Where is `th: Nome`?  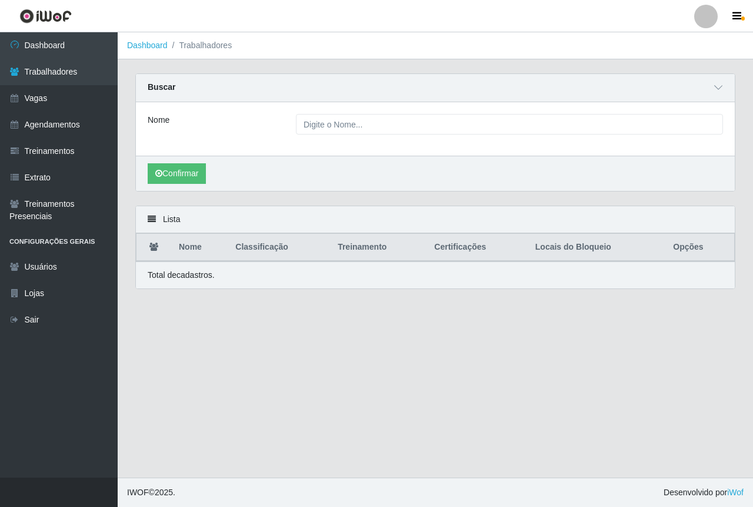
th: Nome is located at coordinates (200, 248).